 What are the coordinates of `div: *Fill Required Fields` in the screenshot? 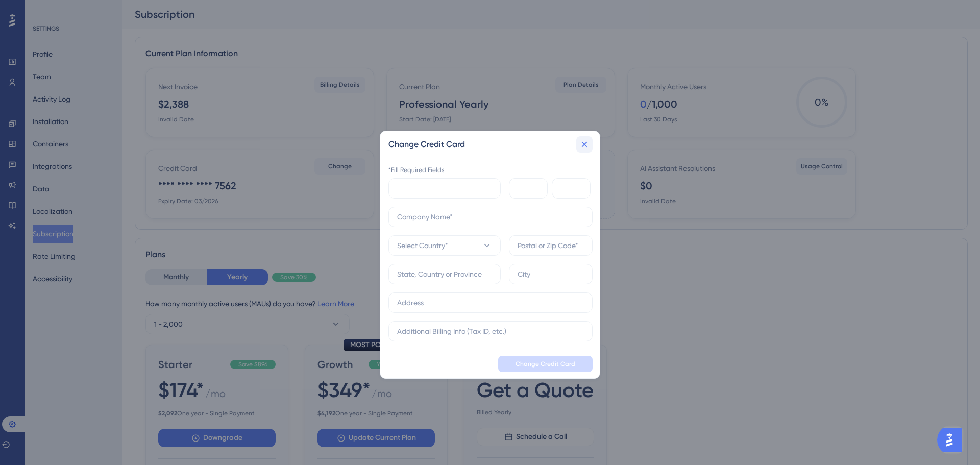 It's located at (490, 170).